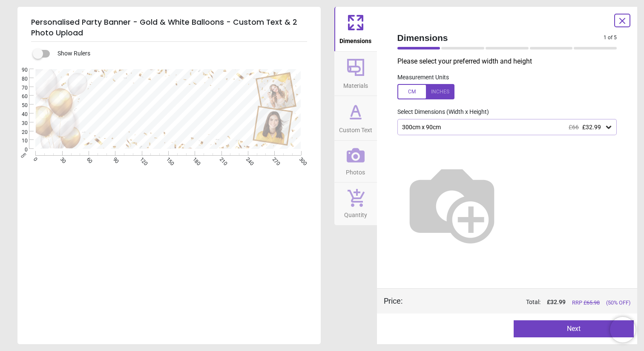  Describe the element at coordinates (20, 123) in the screenshot. I see `span: 30` at that location.